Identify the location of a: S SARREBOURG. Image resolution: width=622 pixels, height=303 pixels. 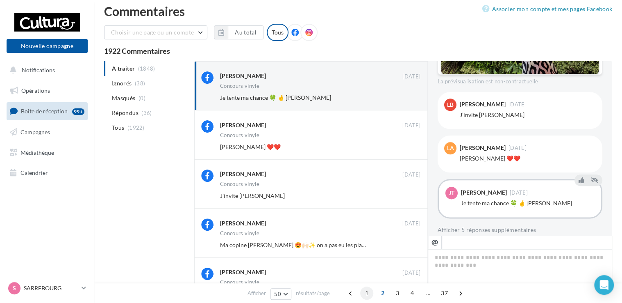
(47, 288).